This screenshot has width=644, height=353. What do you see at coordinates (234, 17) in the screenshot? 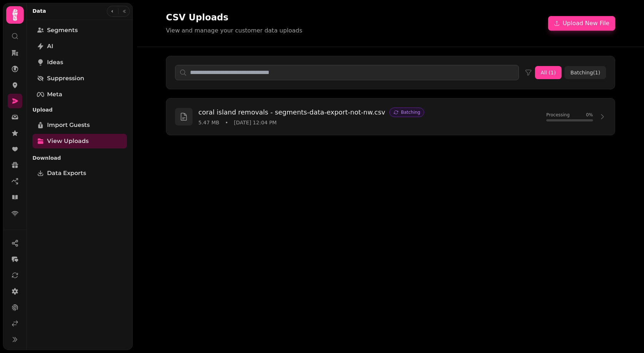
I see `h1: CSV Uploads` at bounding box center [234, 17].